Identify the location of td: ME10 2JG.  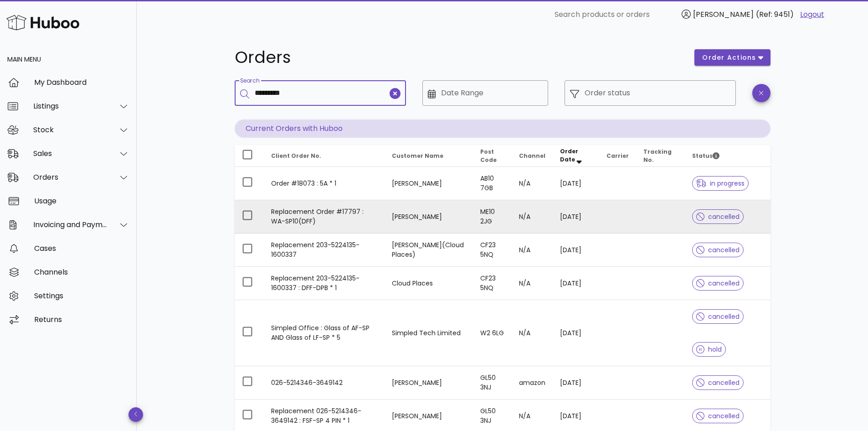
(492, 217).